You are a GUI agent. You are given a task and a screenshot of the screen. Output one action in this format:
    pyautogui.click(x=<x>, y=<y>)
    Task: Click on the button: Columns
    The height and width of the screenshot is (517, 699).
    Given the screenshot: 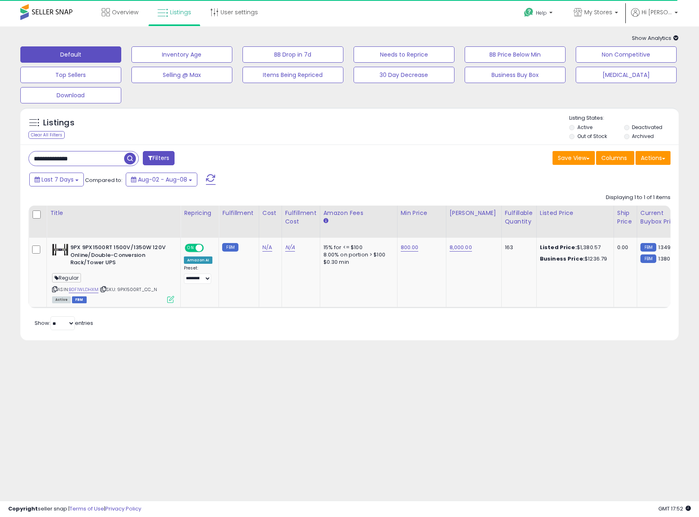 What is the action you would take?
    pyautogui.click(x=616, y=158)
    